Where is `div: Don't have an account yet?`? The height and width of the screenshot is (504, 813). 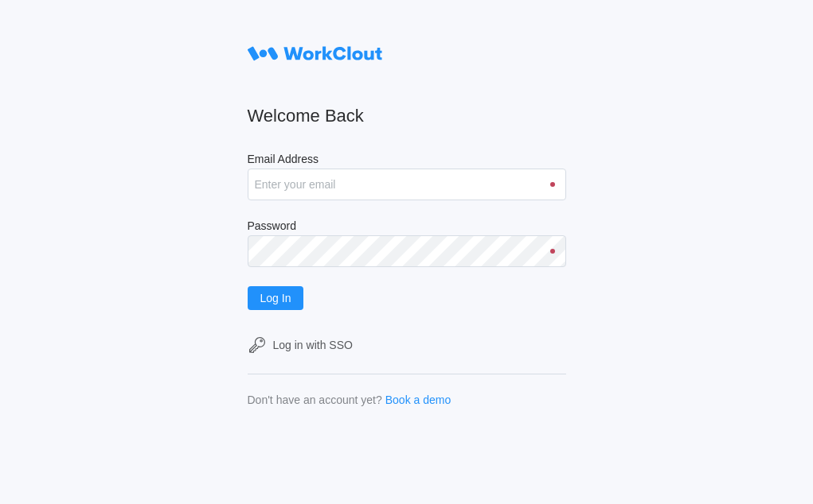
div: Don't have an account yet? is located at coordinates (314, 400).